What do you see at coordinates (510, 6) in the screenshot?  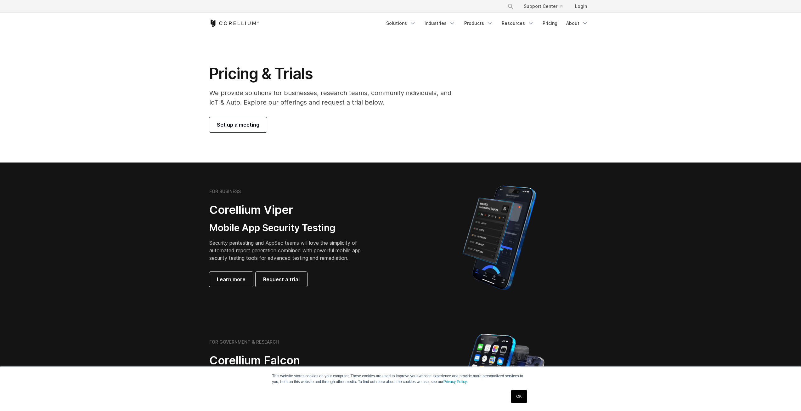 I see `button: Search` at bounding box center [510, 6].